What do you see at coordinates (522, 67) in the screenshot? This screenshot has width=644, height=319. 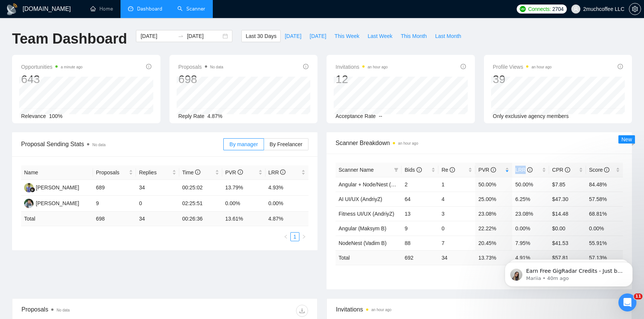 I see `span: Profile Views` at bounding box center [522, 67].